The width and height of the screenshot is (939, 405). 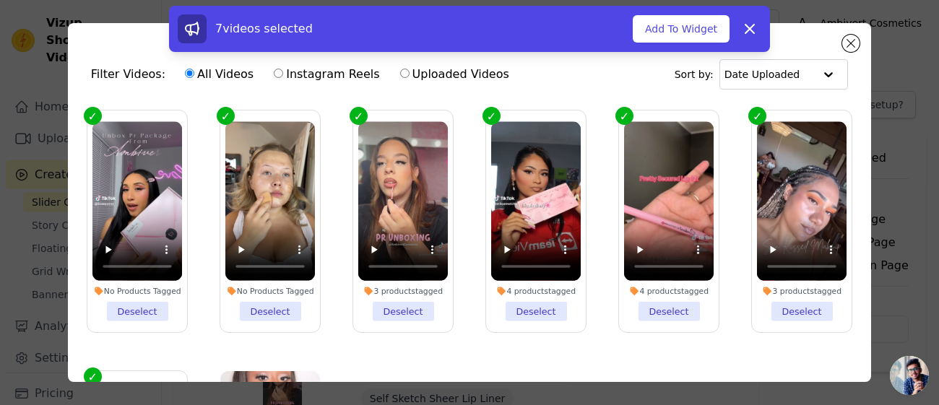 What do you see at coordinates (454, 74) in the screenshot?
I see `label: Uploaded Videos` at bounding box center [454, 74].